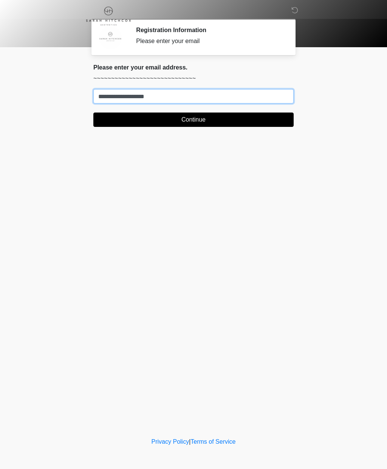 This screenshot has width=387, height=469. What do you see at coordinates (170, 441) in the screenshot?
I see `a: Privacy Policy` at bounding box center [170, 441].